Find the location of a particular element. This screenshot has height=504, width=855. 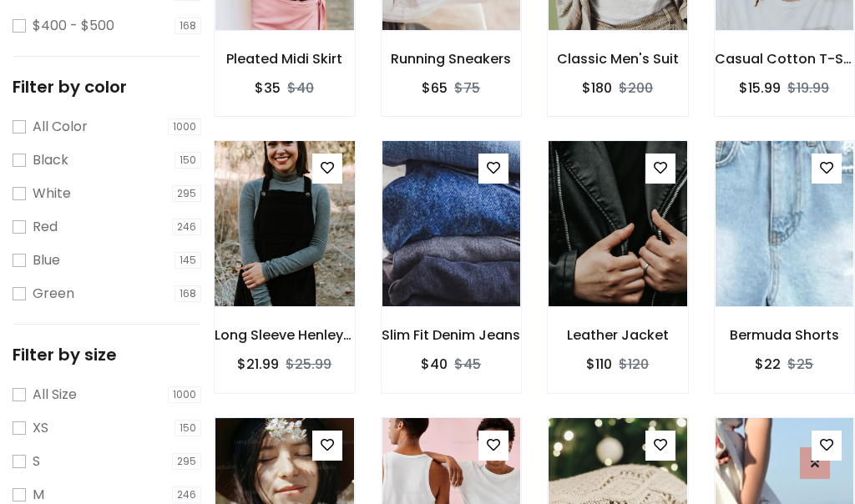

label: $400 - $500 is located at coordinates (74, 26).